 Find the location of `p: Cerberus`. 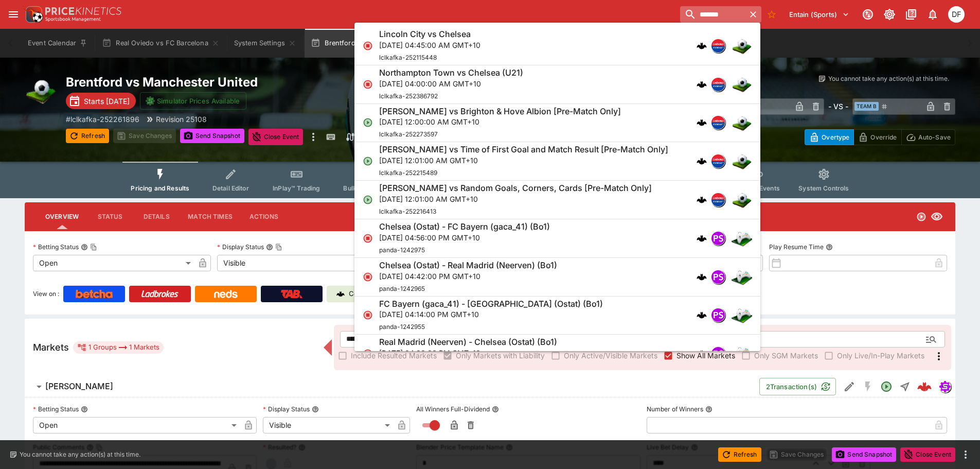

p: Cerberus is located at coordinates (364, 294).